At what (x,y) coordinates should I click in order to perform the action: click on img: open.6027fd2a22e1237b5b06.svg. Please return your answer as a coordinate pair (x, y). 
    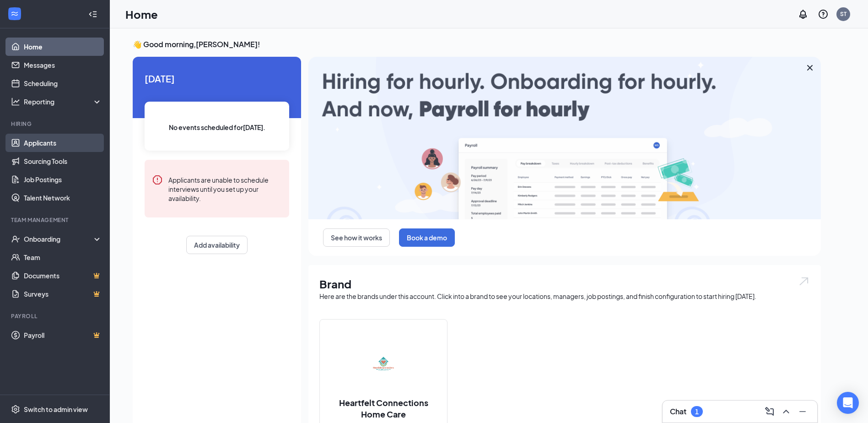
    Looking at the image, I should click on (804, 281).